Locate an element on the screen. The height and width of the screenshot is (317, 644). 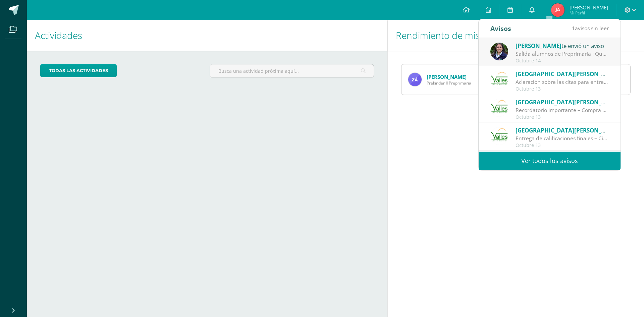
span: avisos sin leer is located at coordinates (590, 28).